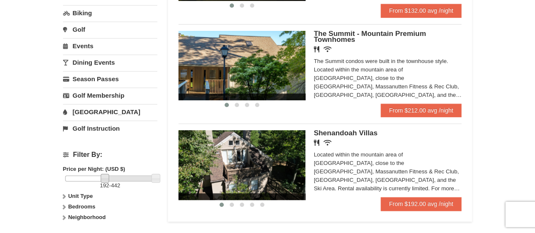  I want to click on div: The Summit condos were built in the townhouse style. Located within the mountain area of [GEOGRAP..., so click(388, 78).